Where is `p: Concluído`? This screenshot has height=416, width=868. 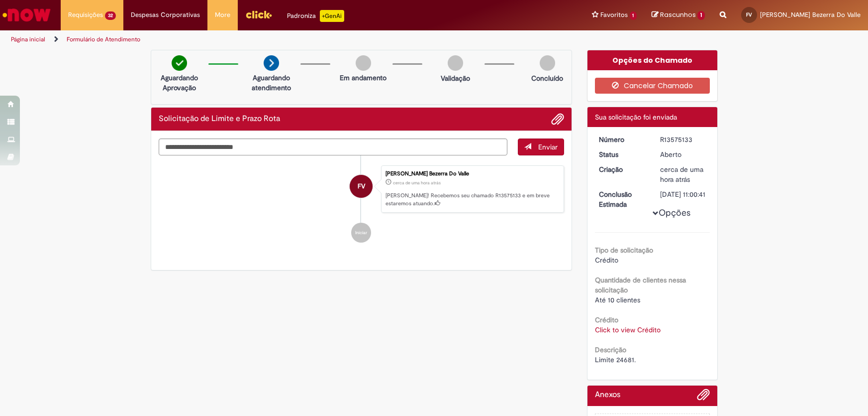 p: Concluído is located at coordinates (547, 78).